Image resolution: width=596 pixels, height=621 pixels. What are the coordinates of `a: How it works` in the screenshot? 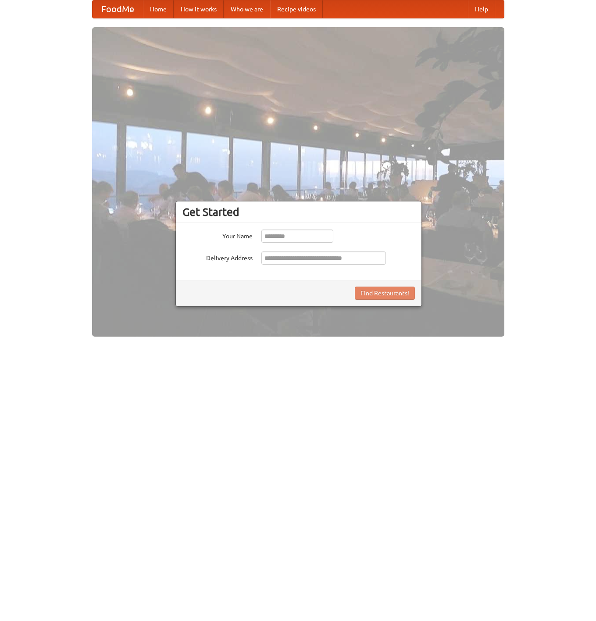 It's located at (199, 9).